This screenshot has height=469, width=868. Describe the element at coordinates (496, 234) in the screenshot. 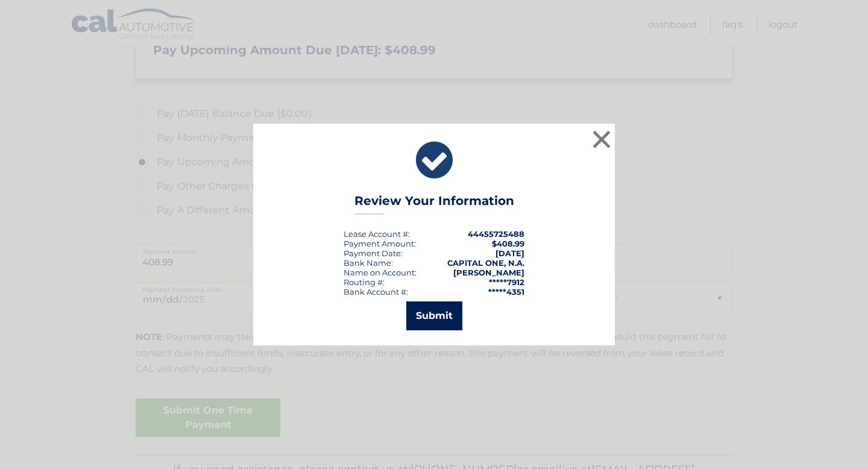

I see `strong: 44455725488` at that location.